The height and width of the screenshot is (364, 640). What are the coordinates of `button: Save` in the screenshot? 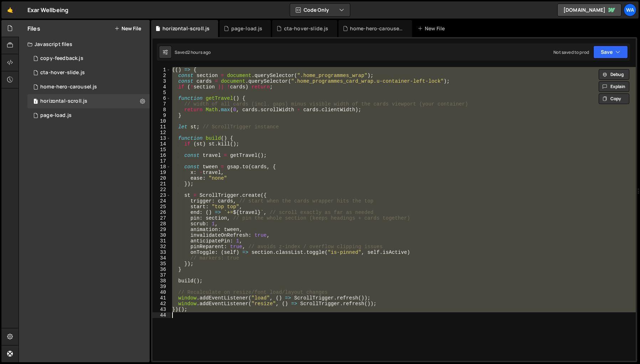 It's located at (610, 52).